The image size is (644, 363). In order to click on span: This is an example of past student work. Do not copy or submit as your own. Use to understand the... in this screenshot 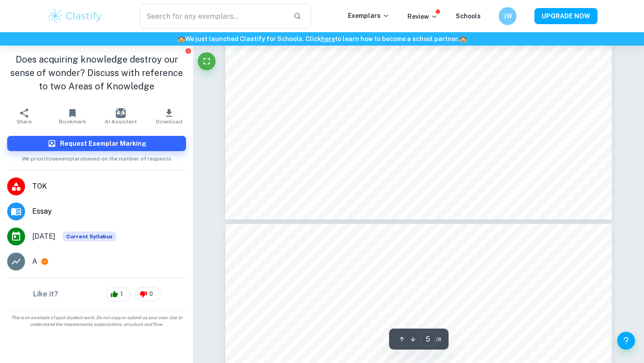, I will do `click(97, 321)`.